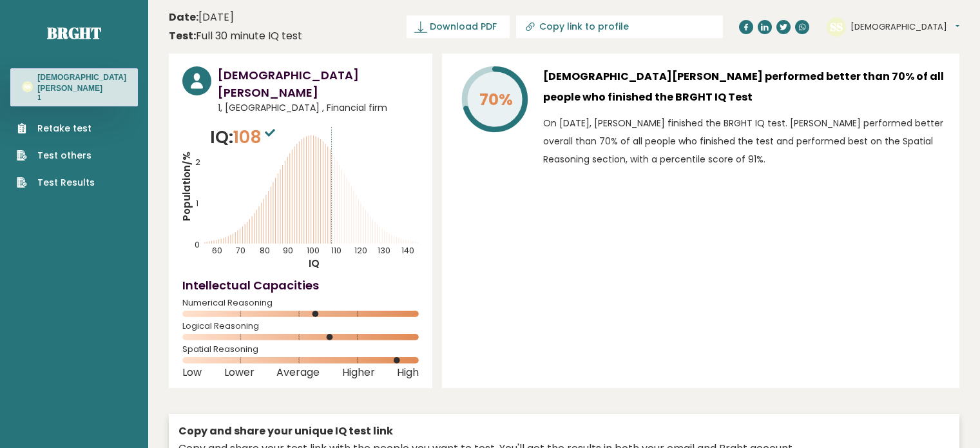  What do you see at coordinates (336, 250) in the screenshot?
I see `tspan: 110` at bounding box center [336, 250].